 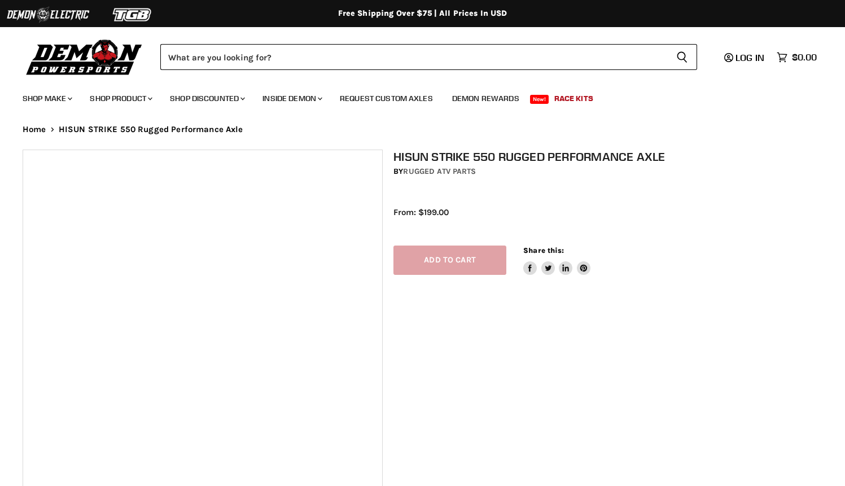 What do you see at coordinates (414, 96) in the screenshot?
I see `ul: Main menu` at bounding box center [414, 96].